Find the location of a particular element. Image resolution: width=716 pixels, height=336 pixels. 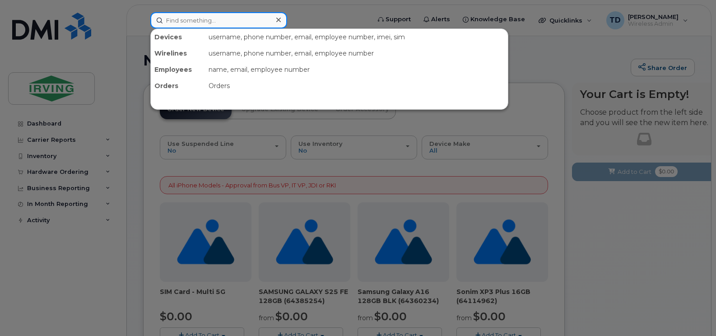

div: Wirelines is located at coordinates (178, 53).